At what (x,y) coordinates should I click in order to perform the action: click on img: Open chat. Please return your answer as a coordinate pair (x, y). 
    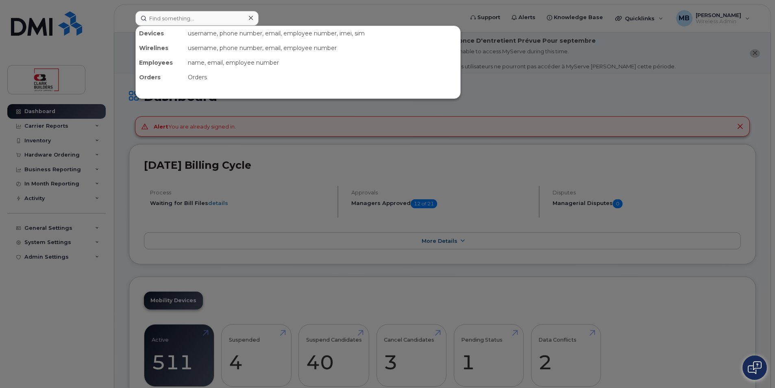
    Looking at the image, I should click on (755, 368).